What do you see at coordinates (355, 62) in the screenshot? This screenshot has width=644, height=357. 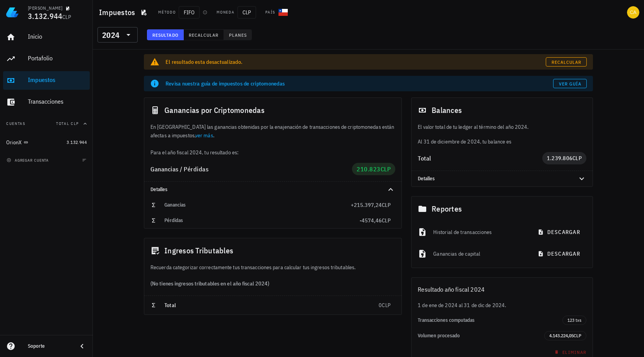 I see `div: El resultado esta desactualizado.` at bounding box center [355, 62].